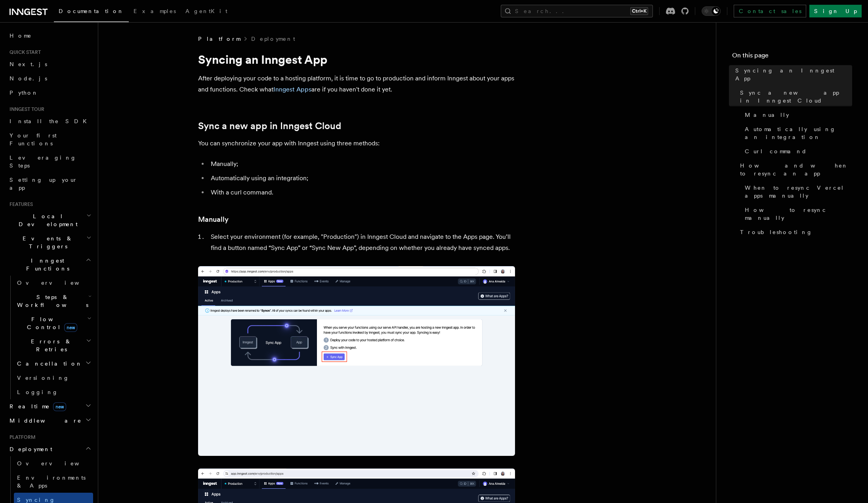  I want to click on a: How to resync manually, so click(797, 214).